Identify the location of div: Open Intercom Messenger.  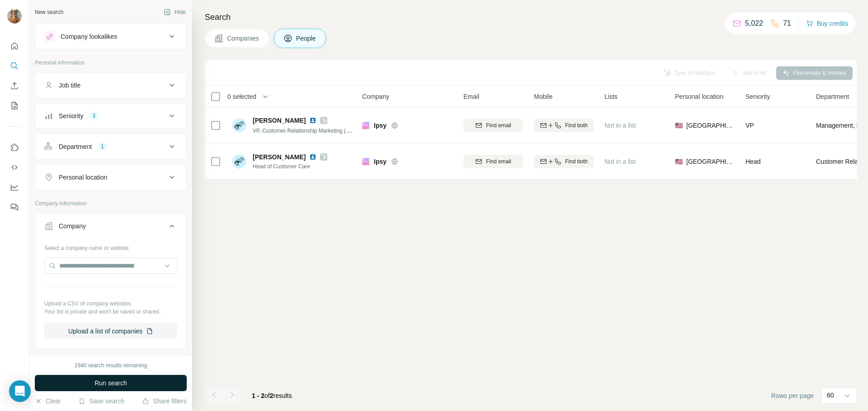
(20, 391).